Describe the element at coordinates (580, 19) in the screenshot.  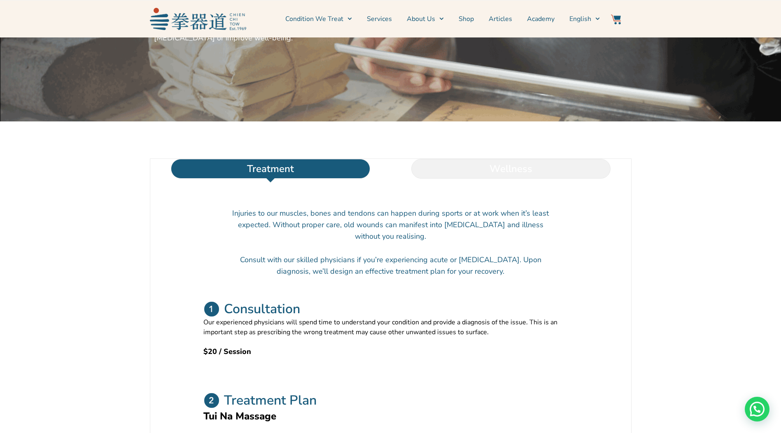
I see `span: English` at that location.